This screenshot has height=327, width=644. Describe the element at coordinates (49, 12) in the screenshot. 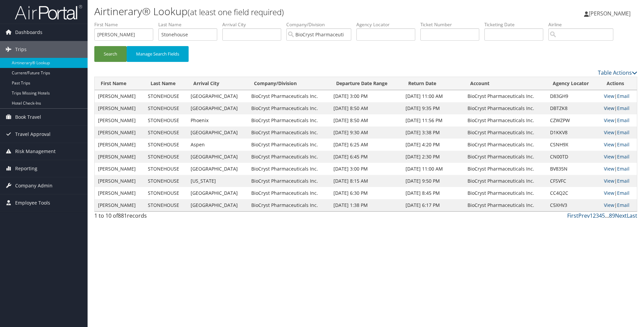

I see `img: airportal-logo.png` at that location.